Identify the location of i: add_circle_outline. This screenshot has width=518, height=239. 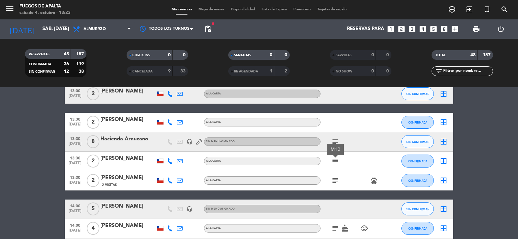
(452, 9).